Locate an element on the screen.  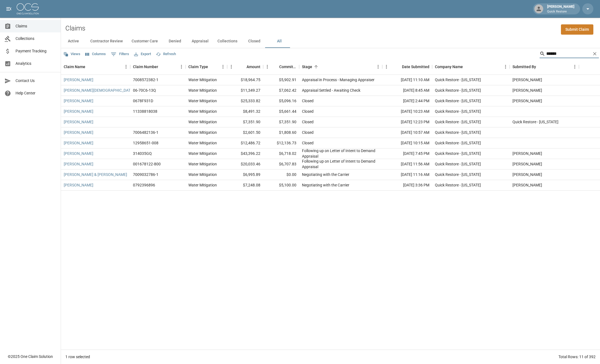
button: Appraisal is located at coordinates (200, 41).